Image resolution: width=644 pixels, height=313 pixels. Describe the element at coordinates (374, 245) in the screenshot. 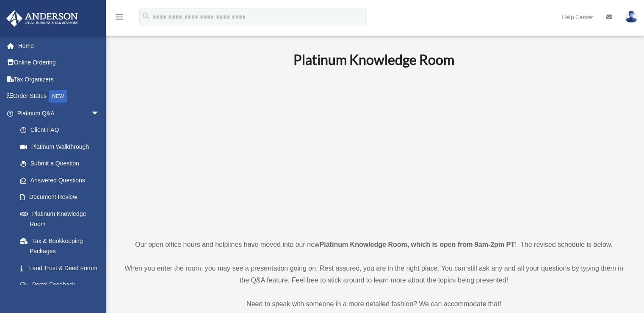

I see `p: Our open office hours and helplines have moved into our new ! The revised schedule is below.` at that location.